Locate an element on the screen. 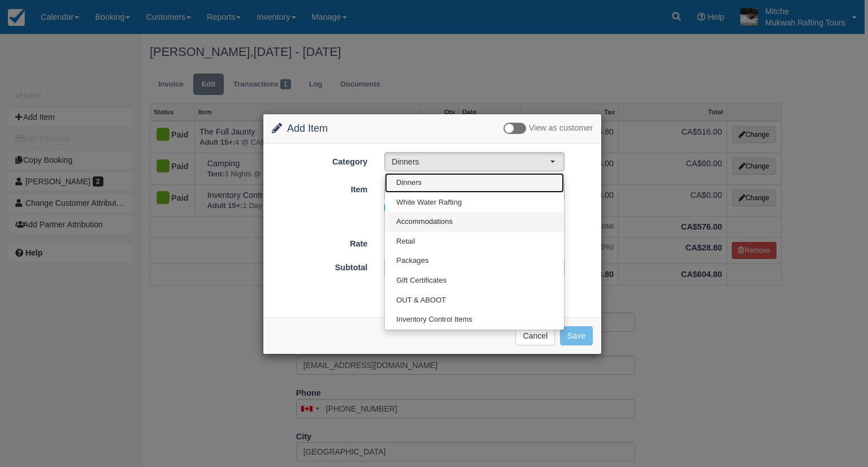 The image size is (868, 467). span: White Water Rafting is located at coordinates (429, 203).